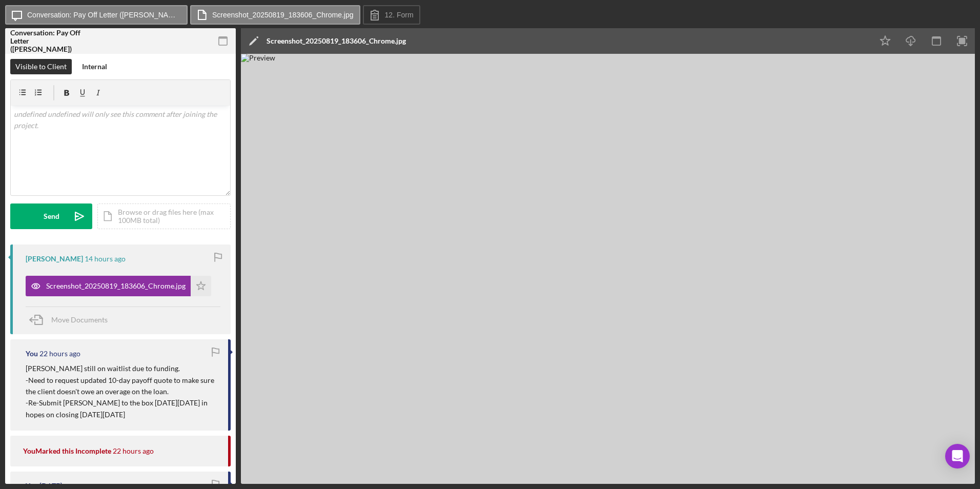  Describe the element at coordinates (105, 258) in the screenshot. I see `time: 2025-08-19 23:36` at that location.